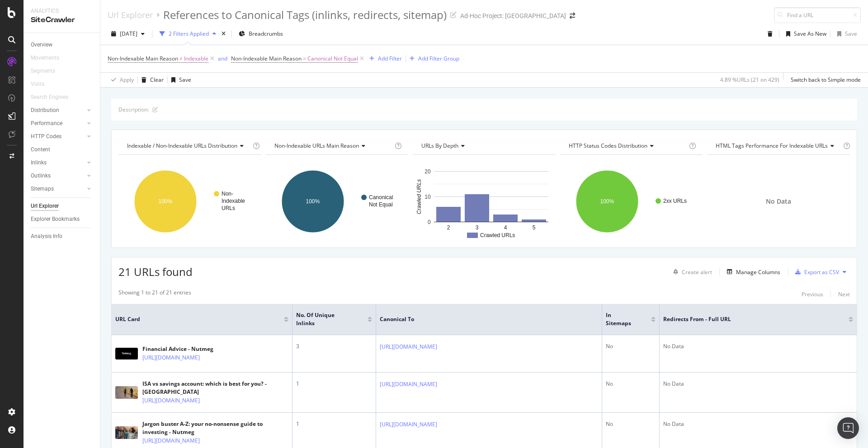 This screenshot has height=448, width=868. I want to click on div: Distribution, so click(45, 110).